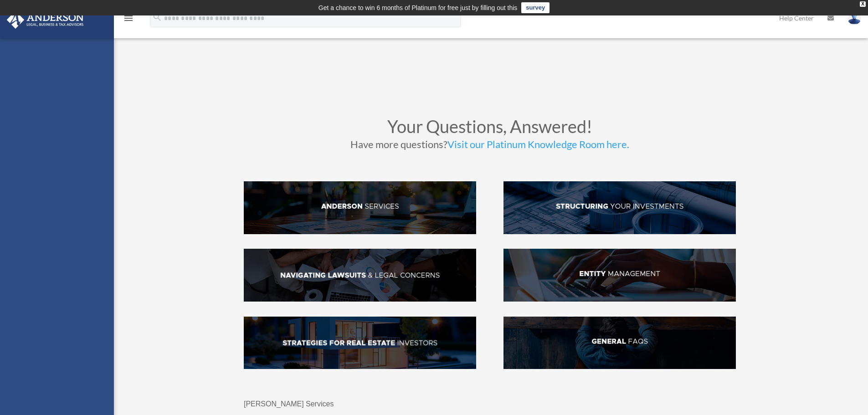  What do you see at coordinates (157, 18) in the screenshot?
I see `i: search` at bounding box center [157, 18].